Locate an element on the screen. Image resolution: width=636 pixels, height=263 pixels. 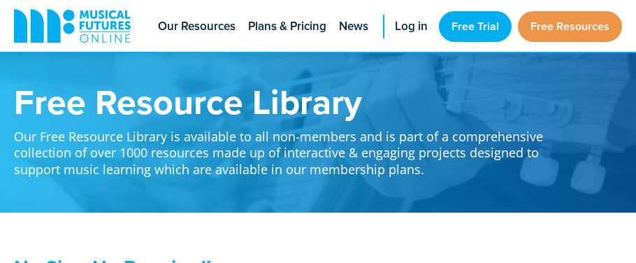
span: Plans & Pricing is located at coordinates (287, 27).